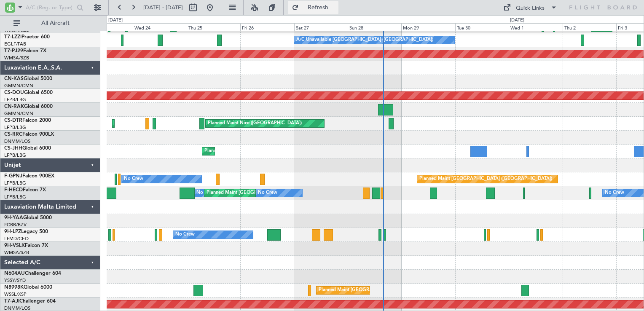 The width and height of the screenshot is (644, 311). What do you see at coordinates (30, 302) in the screenshot?
I see `a: T7-AJIChallenger 604` at bounding box center [30, 302].